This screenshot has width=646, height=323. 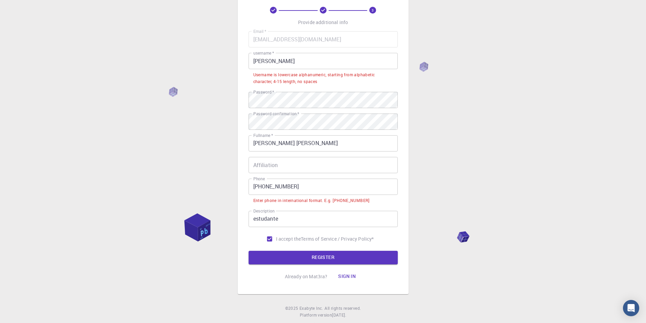 What do you see at coordinates (631, 308) in the screenshot?
I see `div: Open Intercom Messenger` at bounding box center [631, 308].